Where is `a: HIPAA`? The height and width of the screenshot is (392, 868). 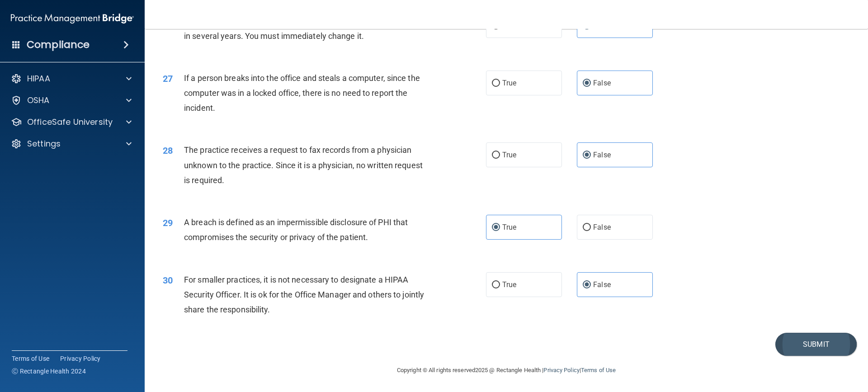
a: HIPAA is located at coordinates (71, 78).